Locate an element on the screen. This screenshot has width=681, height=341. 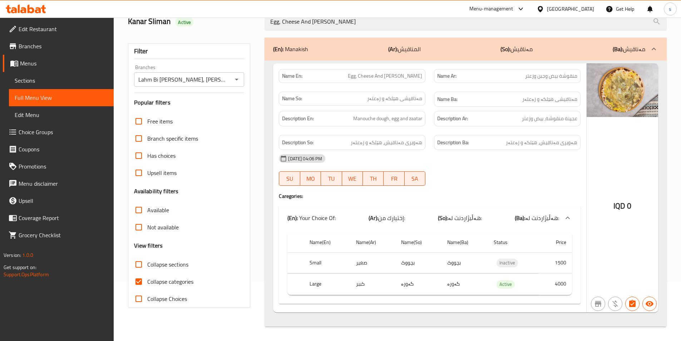
p: Manakish is located at coordinates (291, 49).